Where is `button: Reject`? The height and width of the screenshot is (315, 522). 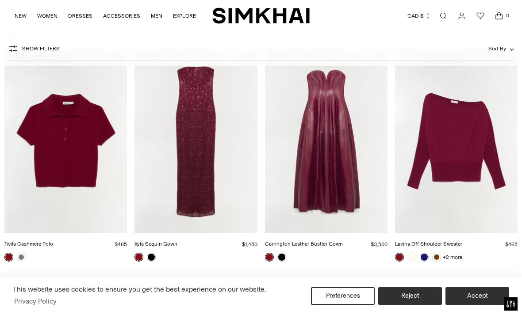 button: Reject is located at coordinates (410, 296).